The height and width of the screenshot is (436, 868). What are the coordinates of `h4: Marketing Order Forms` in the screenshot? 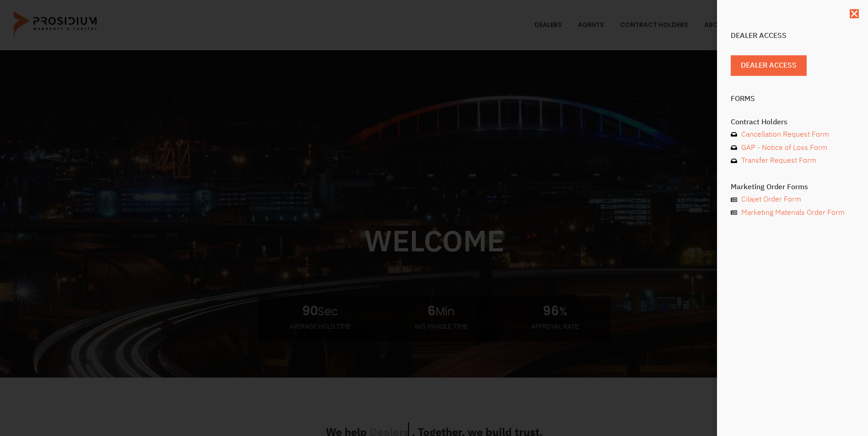 It's located at (792, 187).